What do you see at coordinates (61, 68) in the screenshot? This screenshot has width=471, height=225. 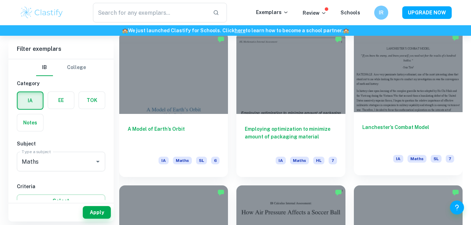 I see `div: Filter type choice` at bounding box center [61, 68].